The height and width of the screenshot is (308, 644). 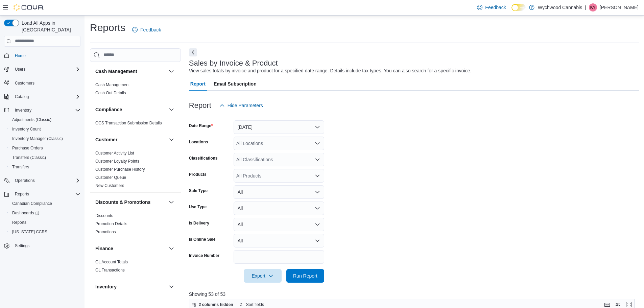 What do you see at coordinates (128, 123) in the screenshot?
I see `a: OCS Transaction Submission Details` at bounding box center [128, 123].